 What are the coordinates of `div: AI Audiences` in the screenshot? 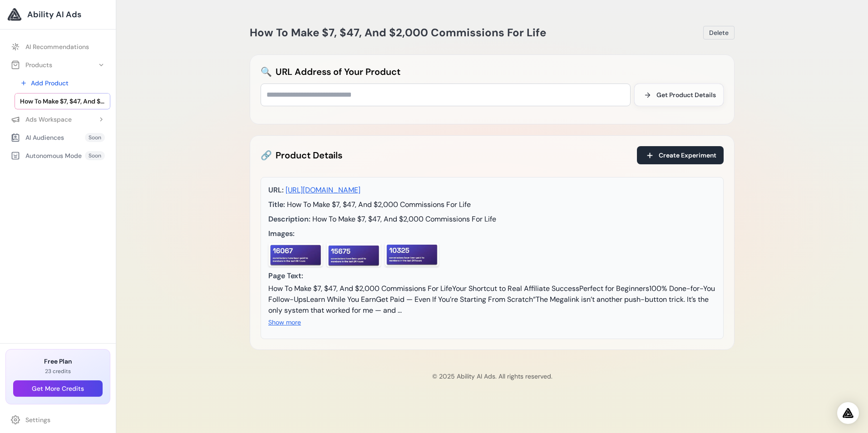 It's located at (37, 138).